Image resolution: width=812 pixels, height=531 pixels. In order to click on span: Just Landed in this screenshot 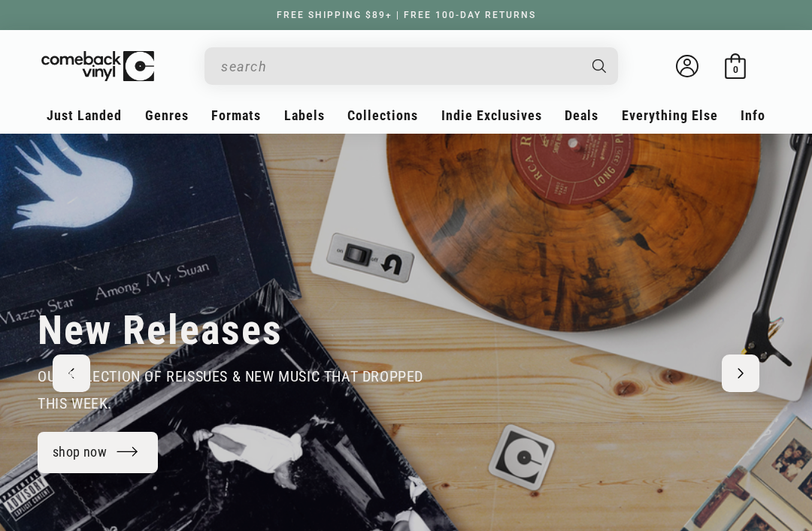, I will do `click(84, 115)`.